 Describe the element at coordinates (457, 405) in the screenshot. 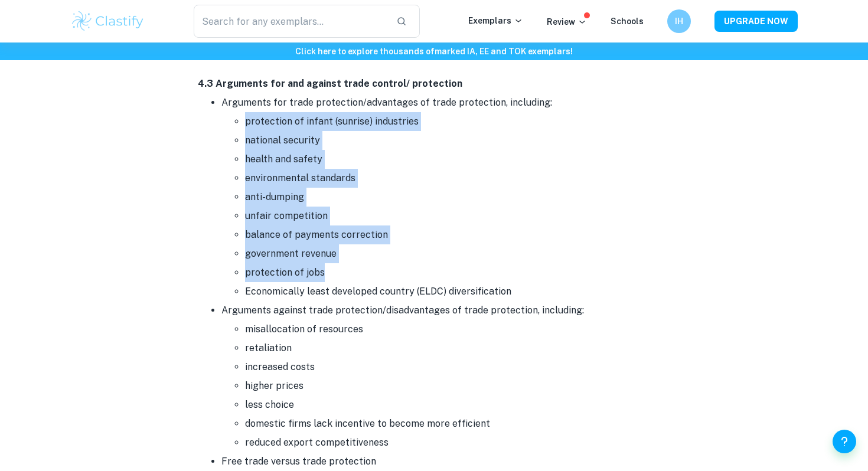

I see `li: less choice` at that location.